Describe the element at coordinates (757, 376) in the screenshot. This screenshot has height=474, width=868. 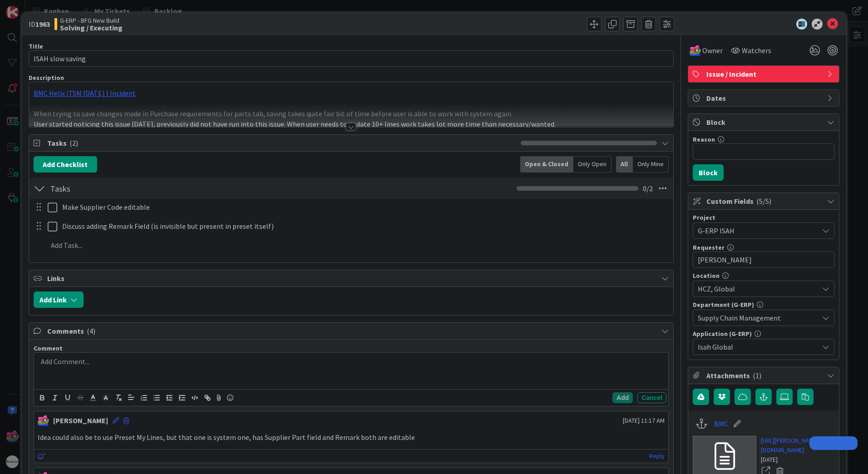
I see `span: ( 1 )` at that location.